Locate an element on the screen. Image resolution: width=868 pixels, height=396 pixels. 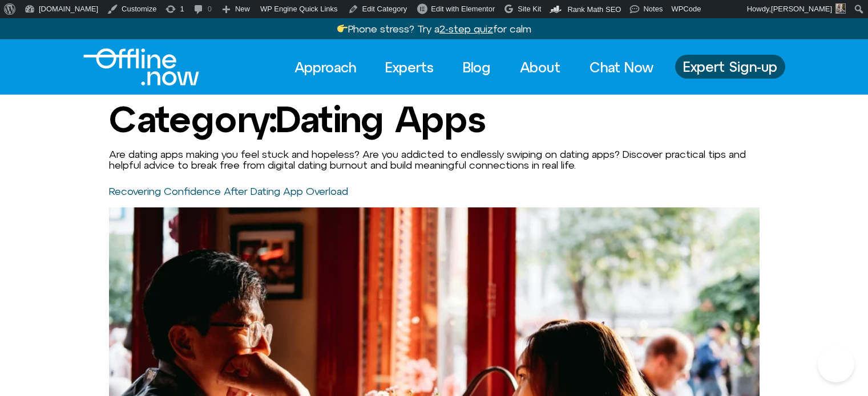
a: Recovering Confidence After Dating App Overload is located at coordinates (228, 191).